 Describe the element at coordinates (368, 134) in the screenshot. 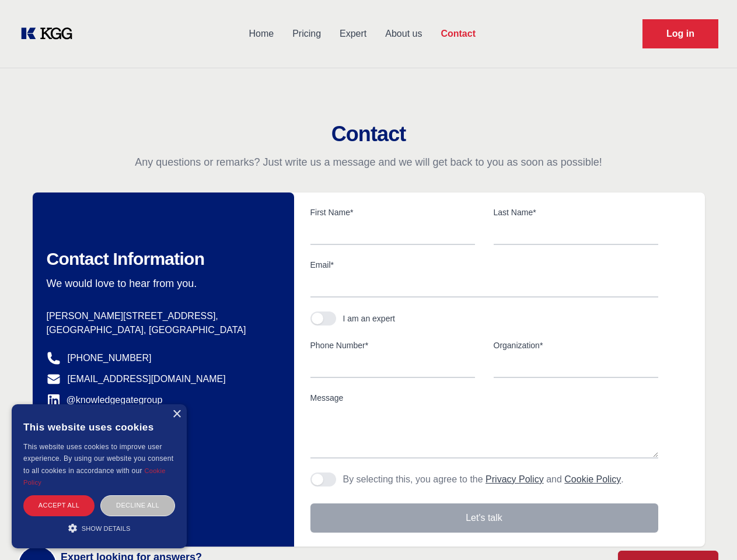

I see `h2: Contact` at that location.